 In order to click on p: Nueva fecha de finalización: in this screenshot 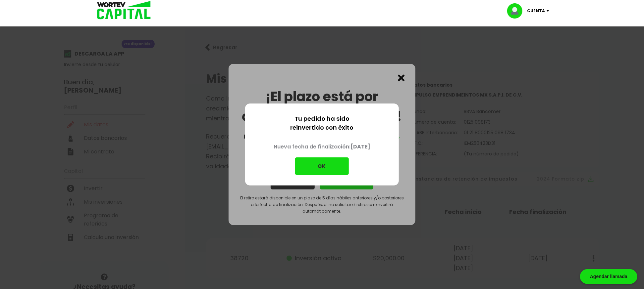, I will do `click(322, 147)`.